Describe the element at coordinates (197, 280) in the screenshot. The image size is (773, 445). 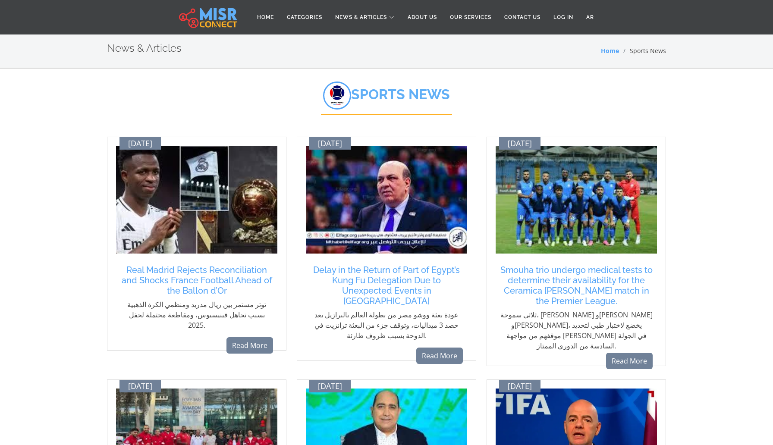
I see `h5: Real Madrid Rejects Reconciliation and Shocks France Football Ahead of the Ballon d’Or` at that location.